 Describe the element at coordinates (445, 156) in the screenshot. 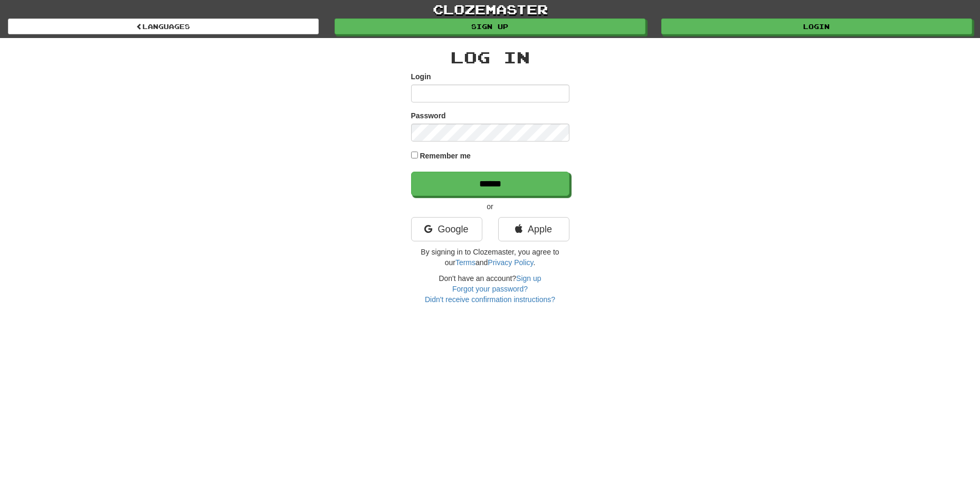

I see `label: Remember me` at that location.